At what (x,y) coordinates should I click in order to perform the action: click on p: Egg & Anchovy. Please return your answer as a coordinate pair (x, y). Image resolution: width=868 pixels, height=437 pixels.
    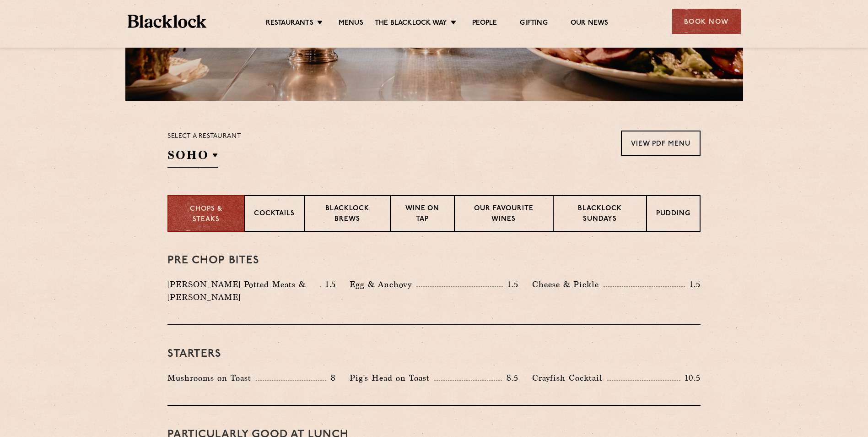
    Looking at the image, I should click on (383, 285).